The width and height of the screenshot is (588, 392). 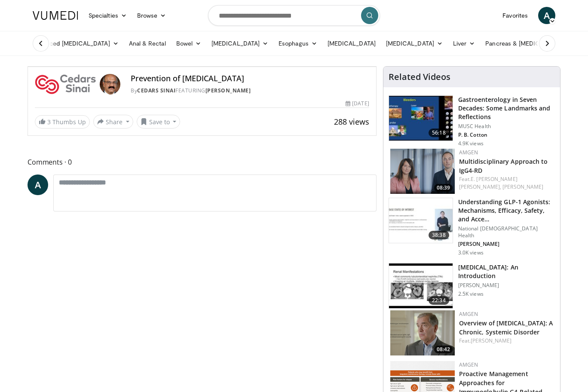 I want to click on p: P. B. Cotton, so click(x=506, y=135).